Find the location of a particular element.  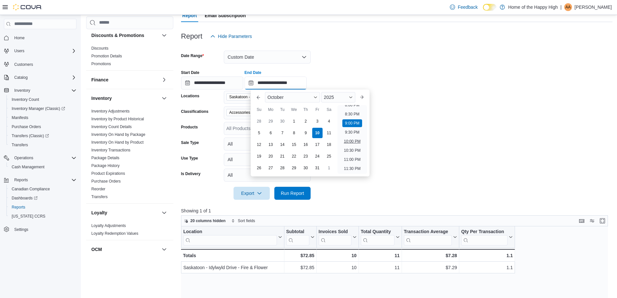

div: day-27 is located at coordinates (271, 168).